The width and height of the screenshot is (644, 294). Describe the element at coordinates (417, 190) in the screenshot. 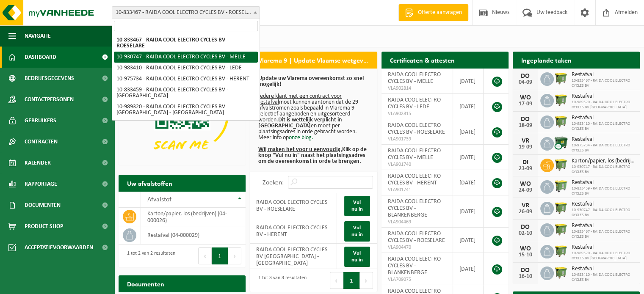

I see `span: VLA901741` at that location.